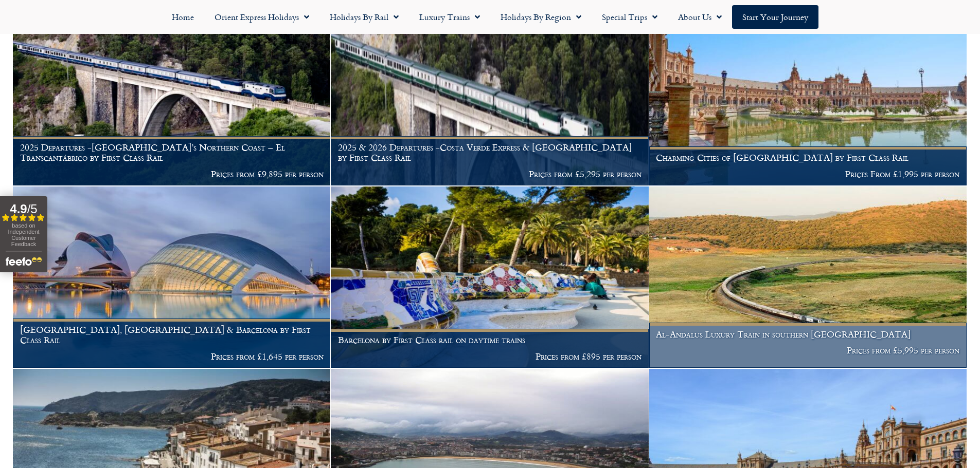 The height and width of the screenshot is (468, 980). Describe the element at coordinates (449, 17) in the screenshot. I see `a: Luxury Trains` at that location.